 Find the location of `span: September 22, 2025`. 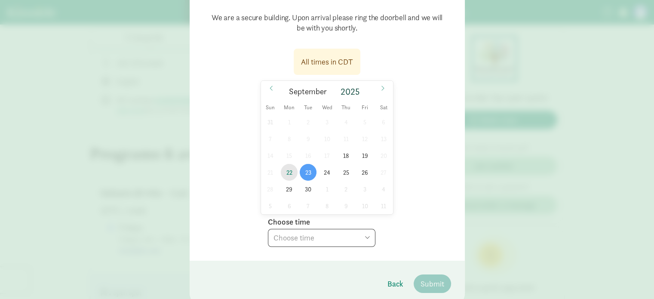

span: September 22, 2025 is located at coordinates (289, 172).